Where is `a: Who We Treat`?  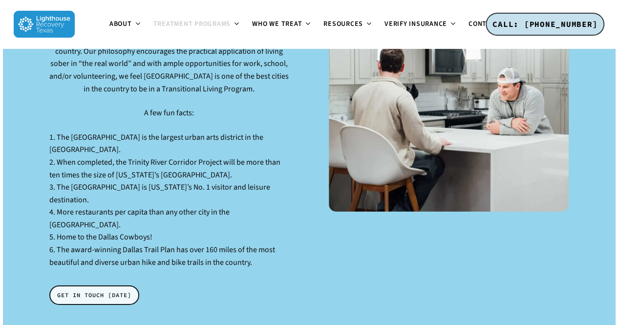
a: Who We Treat is located at coordinates (282, 24).